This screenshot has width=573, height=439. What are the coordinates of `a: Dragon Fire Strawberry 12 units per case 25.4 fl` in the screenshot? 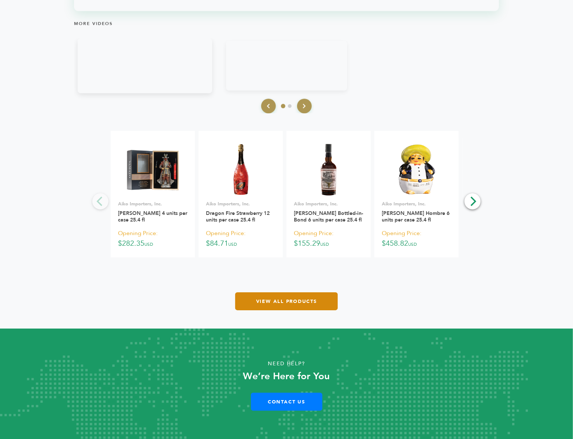 It's located at (238, 216).